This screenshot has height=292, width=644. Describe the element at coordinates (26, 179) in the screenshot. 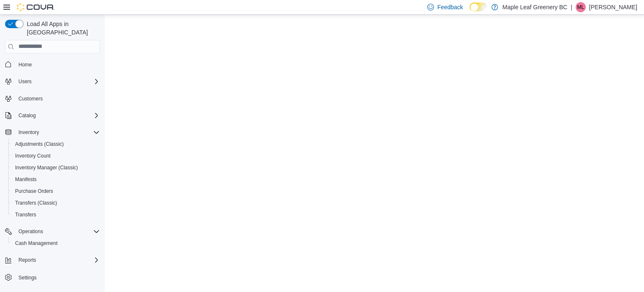

I see `a: Manifests` at that location.